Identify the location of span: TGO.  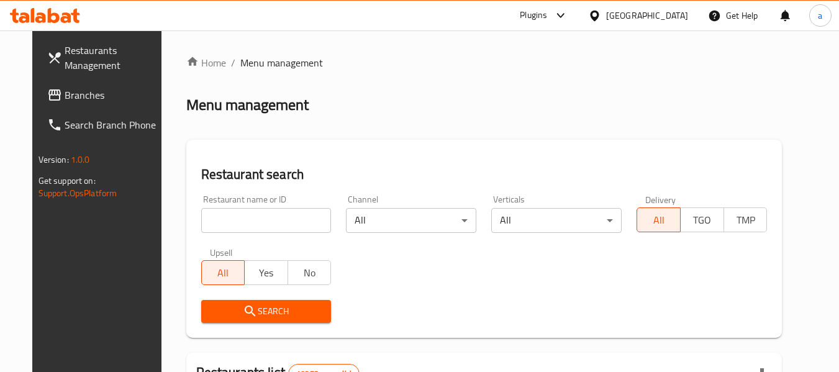
(702, 220).